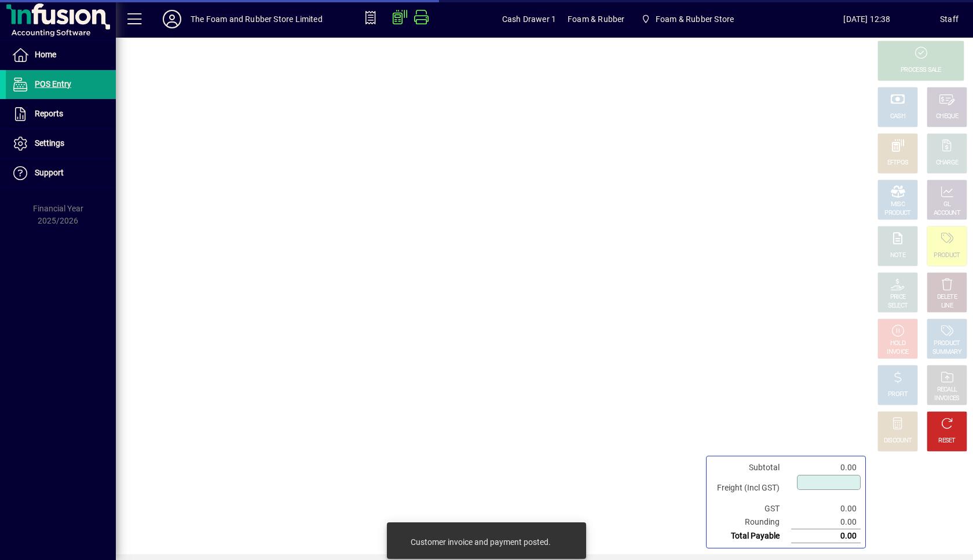  I want to click on div: INVOICES, so click(946, 398).